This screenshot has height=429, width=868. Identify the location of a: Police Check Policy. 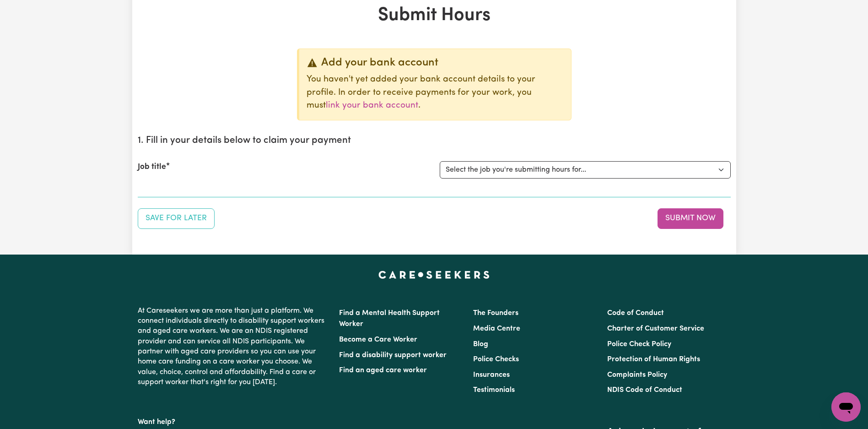
(639, 344).